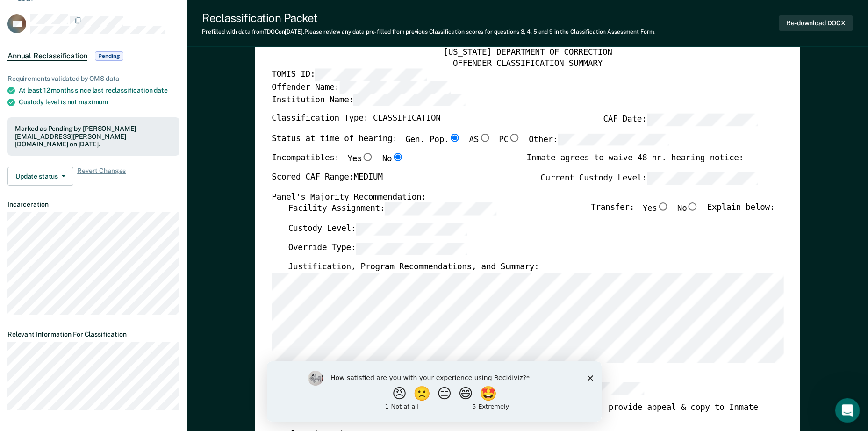 Image resolution: width=868 pixels, height=431 pixels. Describe the element at coordinates (93, 78) in the screenshot. I see `div: Requirements validated by OMS data` at that location.